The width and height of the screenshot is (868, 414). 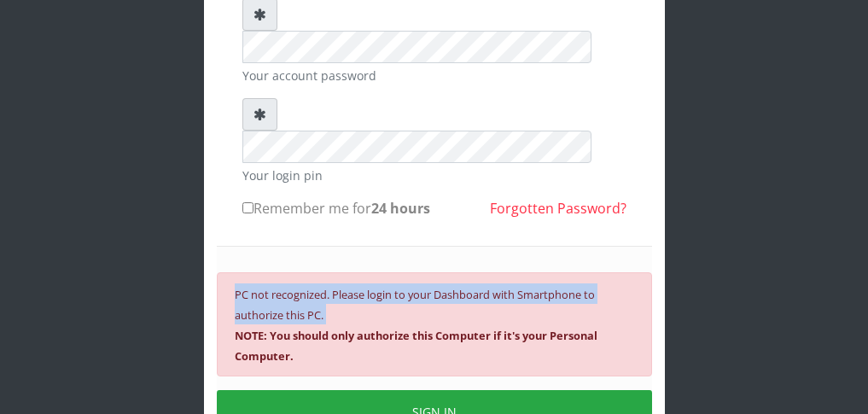 What do you see at coordinates (336, 208) in the screenshot?
I see `label: Remember me for` at bounding box center [336, 208].